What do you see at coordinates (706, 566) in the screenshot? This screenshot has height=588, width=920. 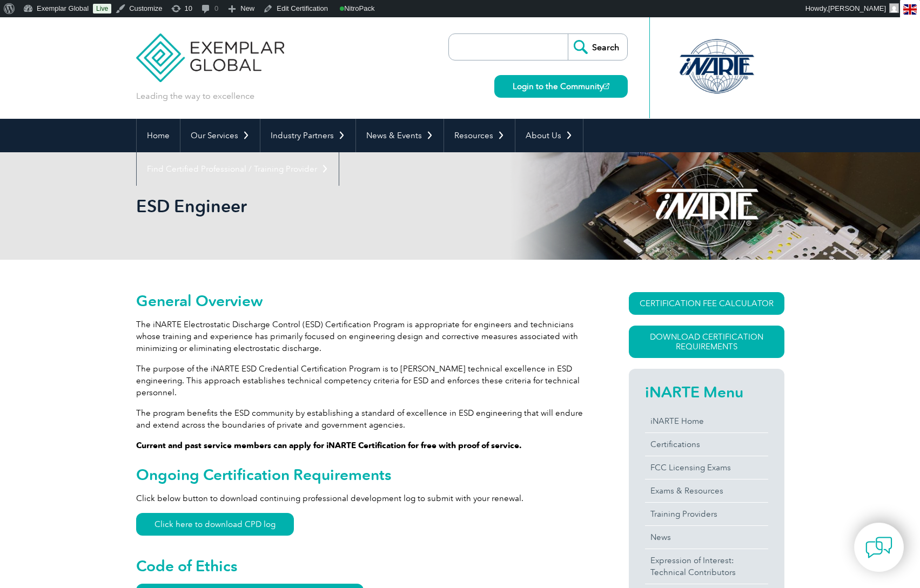 I see `a: Expression of Interest:Technical Contributors` at bounding box center [706, 566].